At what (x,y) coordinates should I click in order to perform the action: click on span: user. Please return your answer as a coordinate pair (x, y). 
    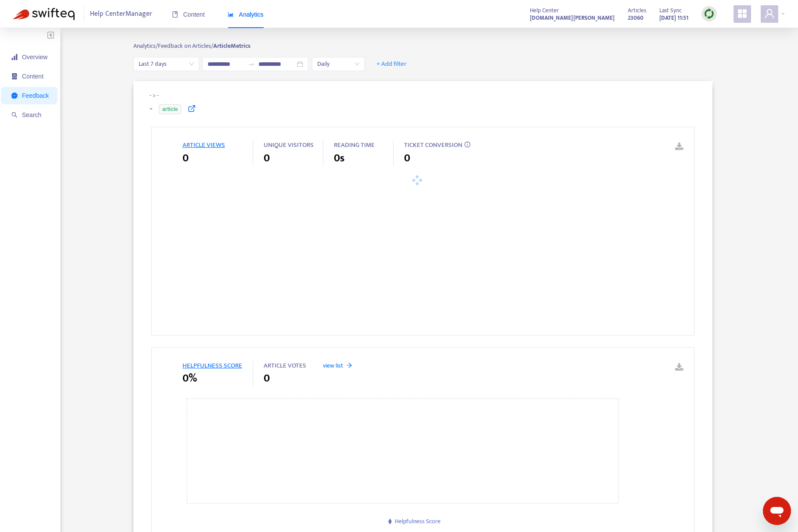
    Looking at the image, I should click on (769, 14).